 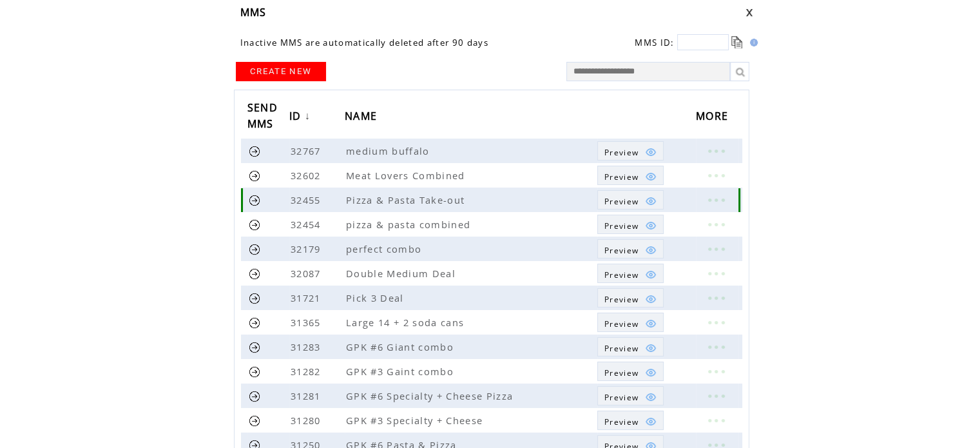 What do you see at coordinates (376, 298) in the screenshot?
I see `span: Pick 3 Deal` at bounding box center [376, 298].